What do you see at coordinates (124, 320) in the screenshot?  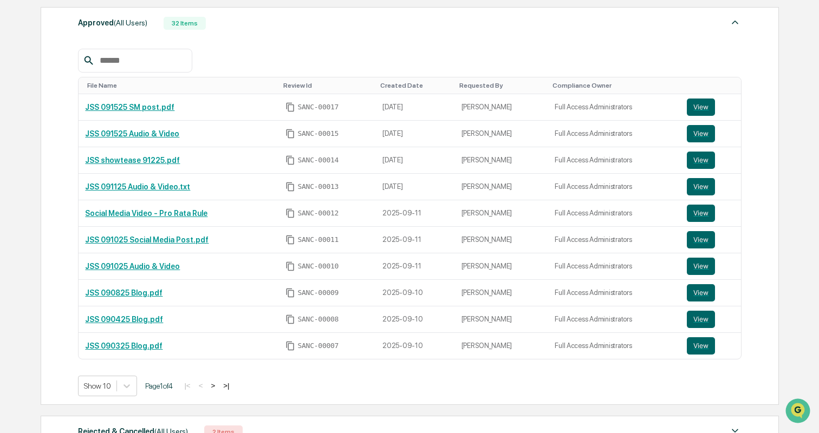 I see `a: JSS 090425 Blog.pdf` at bounding box center [124, 320].